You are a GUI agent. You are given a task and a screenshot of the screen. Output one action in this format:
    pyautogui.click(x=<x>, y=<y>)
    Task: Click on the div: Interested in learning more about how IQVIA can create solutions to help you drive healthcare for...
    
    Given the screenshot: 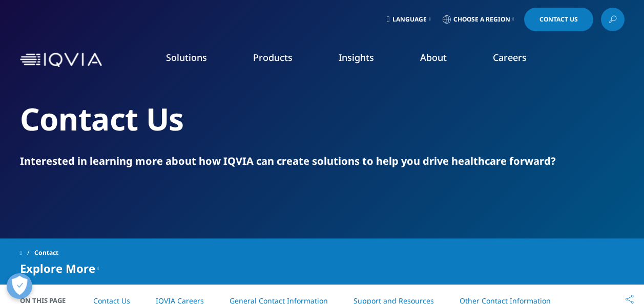 What is the action you would take?
    pyautogui.click(x=322, y=161)
    